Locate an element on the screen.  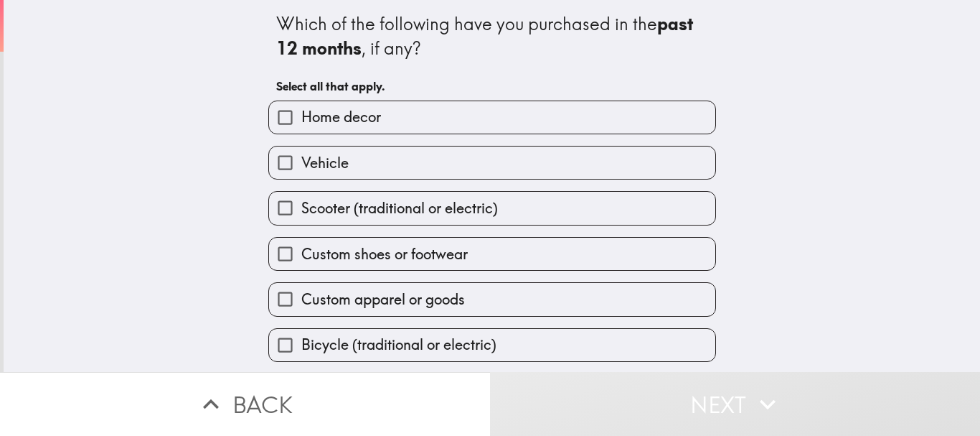
h6: Select all that apply. is located at coordinates (493, 86).